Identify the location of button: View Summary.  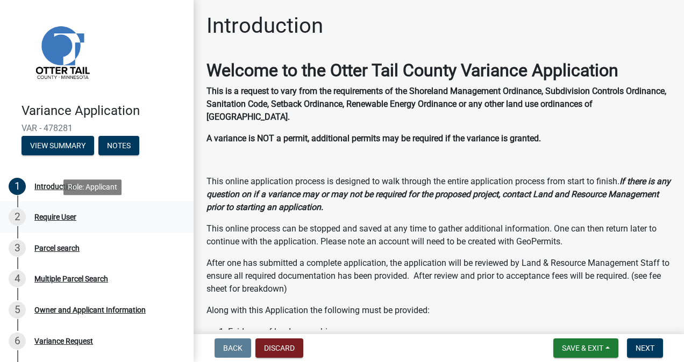
(58, 146).